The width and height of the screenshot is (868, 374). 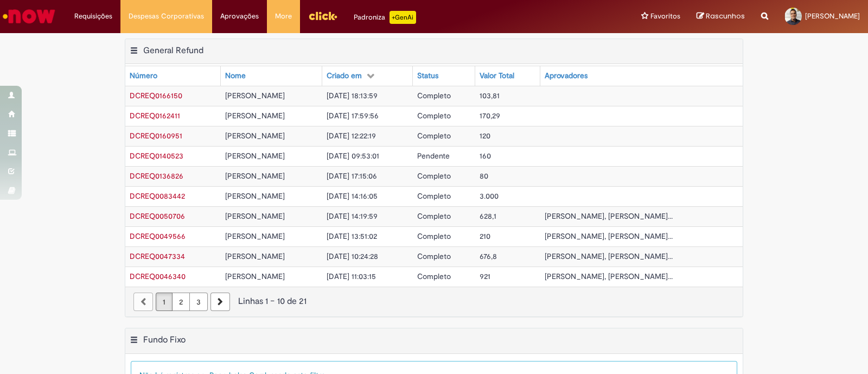 What do you see at coordinates (155, 116) in the screenshot?
I see `a: Abrir Registro: DCREQ0162411` at bounding box center [155, 116].